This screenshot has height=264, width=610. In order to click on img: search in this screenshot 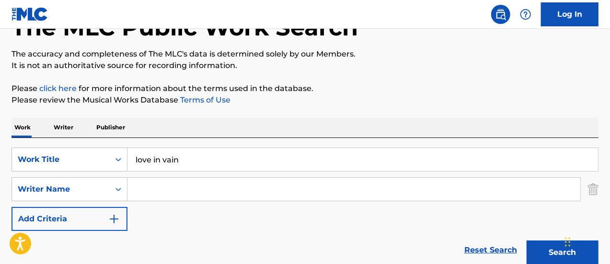, I will do `click(501, 14)`.